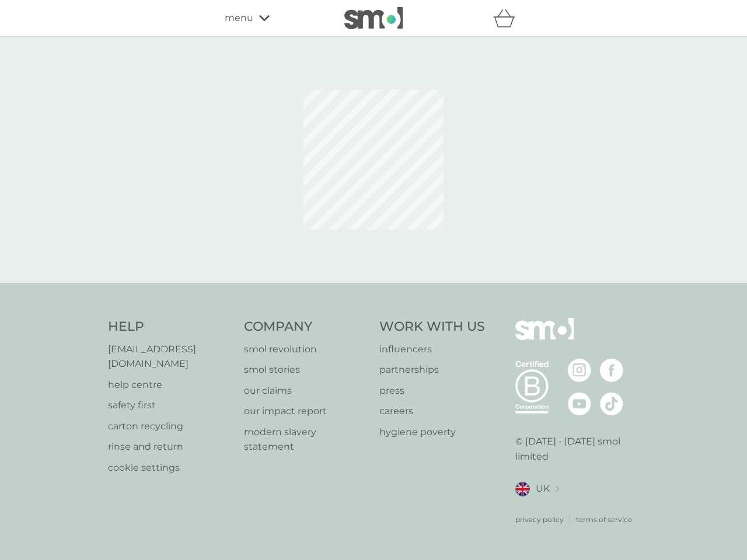  What do you see at coordinates (170, 447) in the screenshot?
I see `p: rinse and return` at bounding box center [170, 447].